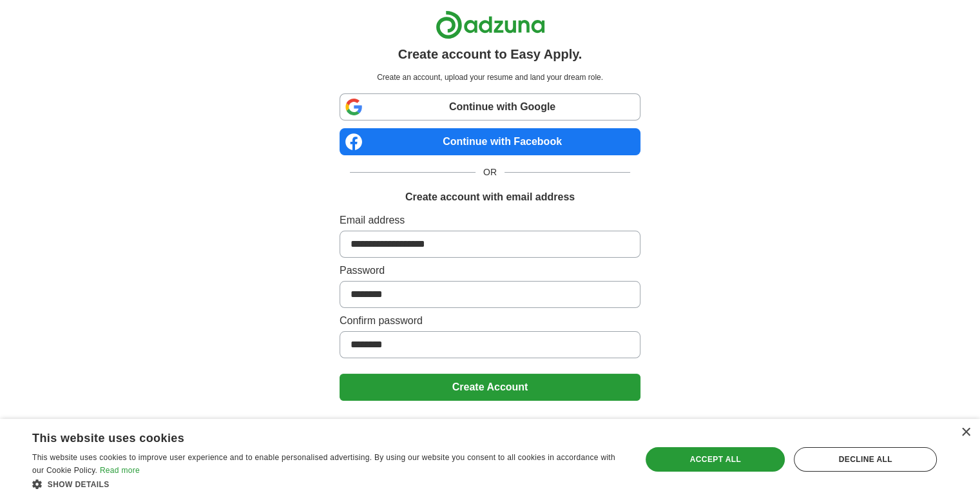  I want to click on a: Continue with Google, so click(490, 107).